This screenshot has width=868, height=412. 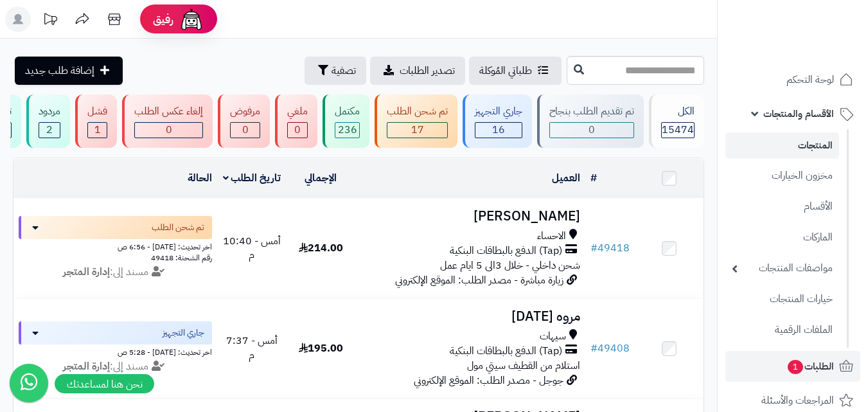 I want to click on span: جوجل - مصدر الطلب: الموقع الإلكتروني, so click(x=489, y=381).